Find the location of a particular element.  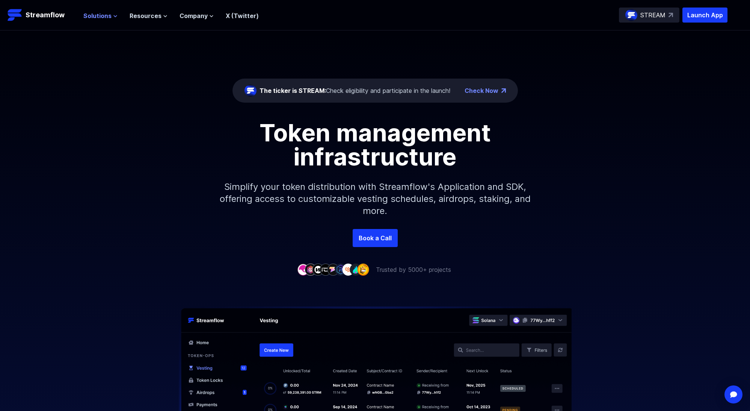

img: company-2 is located at coordinates (311, 269).